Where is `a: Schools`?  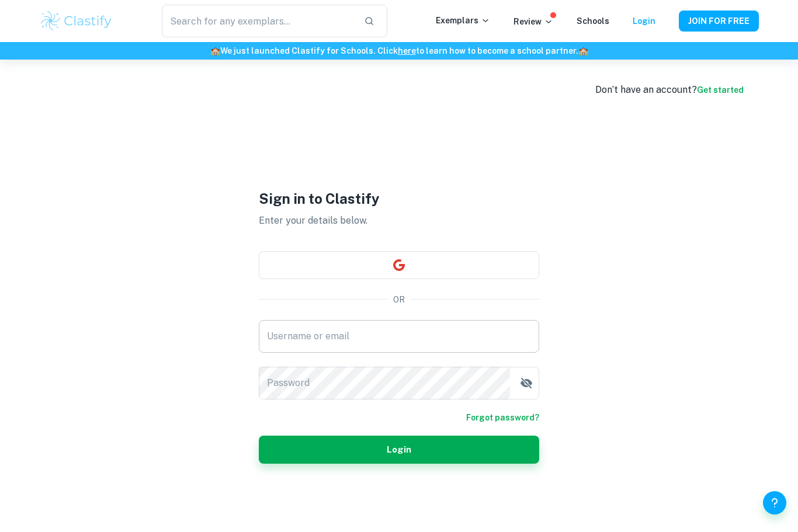 a: Schools is located at coordinates (593, 21).